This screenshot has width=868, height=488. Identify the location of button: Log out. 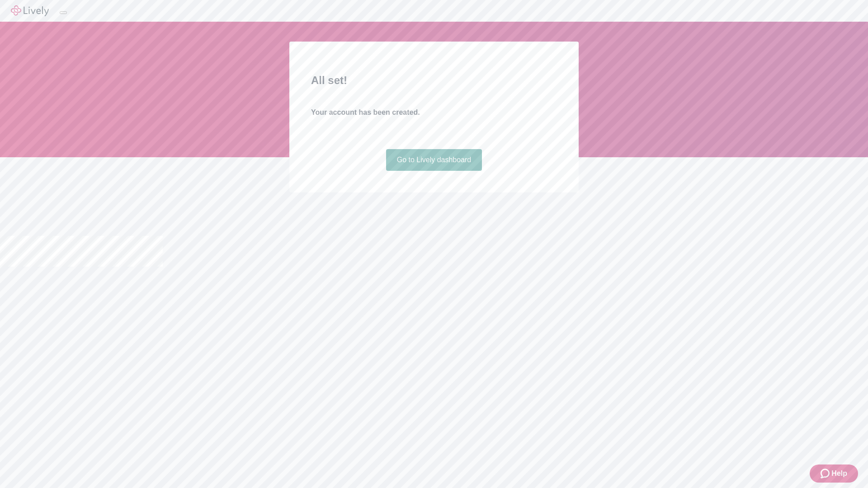
(63, 13).